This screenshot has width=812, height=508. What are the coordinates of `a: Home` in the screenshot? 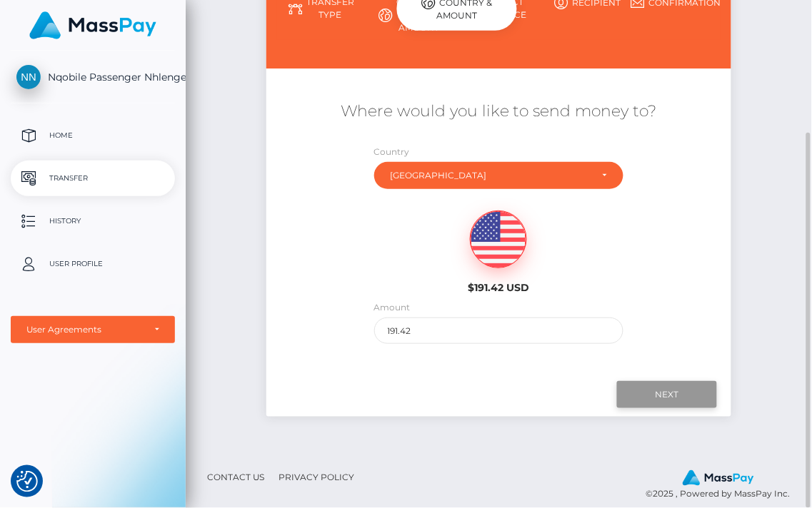 It's located at (92, 135).